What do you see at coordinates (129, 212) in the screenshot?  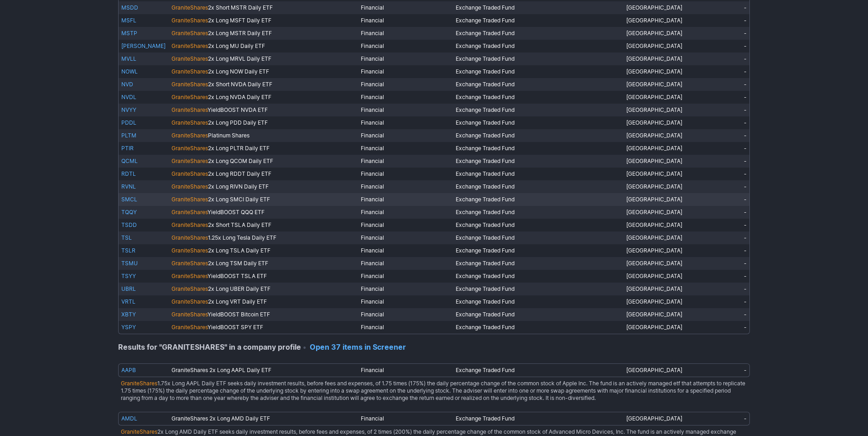 I see `a: TQQY` at bounding box center [129, 212].